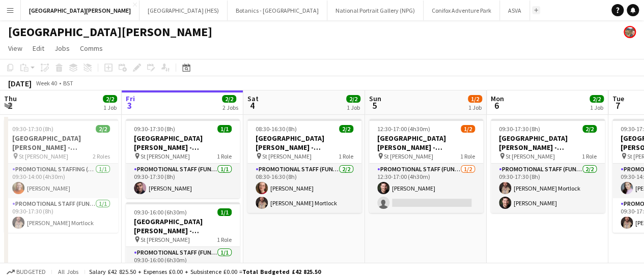 The image size is (644, 280). I want to click on button: Budgeted, so click(26, 272).